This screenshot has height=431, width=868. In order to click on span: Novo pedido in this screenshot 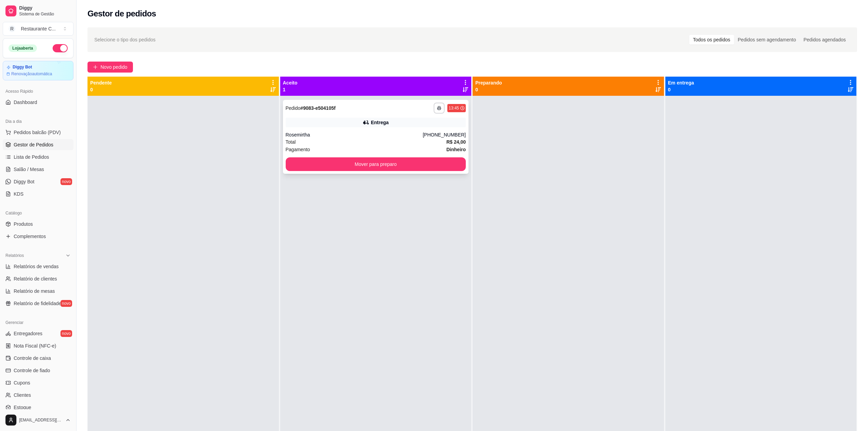, I will do `click(114, 67)`.